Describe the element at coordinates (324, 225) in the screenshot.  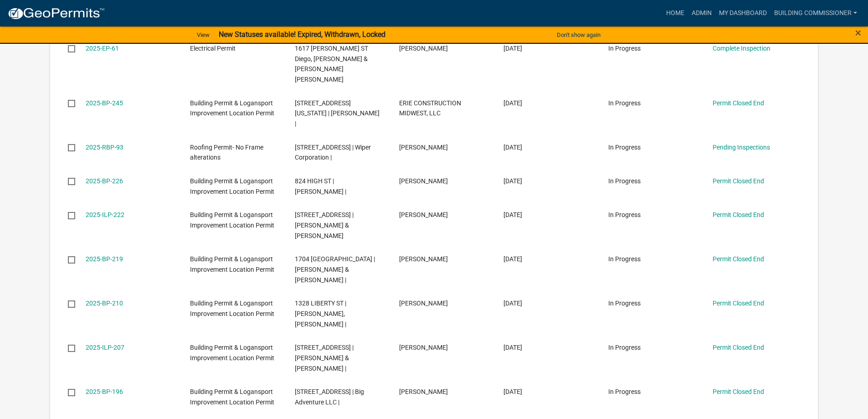
I see `span: 3113 E BROADWAY | Erickson, Steven M & Cynthia D |` at that location.